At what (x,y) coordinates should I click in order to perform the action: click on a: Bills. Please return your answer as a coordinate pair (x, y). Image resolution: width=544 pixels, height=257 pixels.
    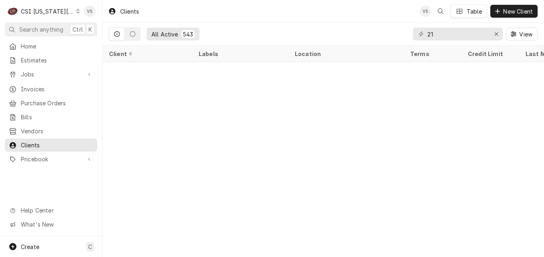
    Looking at the image, I should click on (51, 117).